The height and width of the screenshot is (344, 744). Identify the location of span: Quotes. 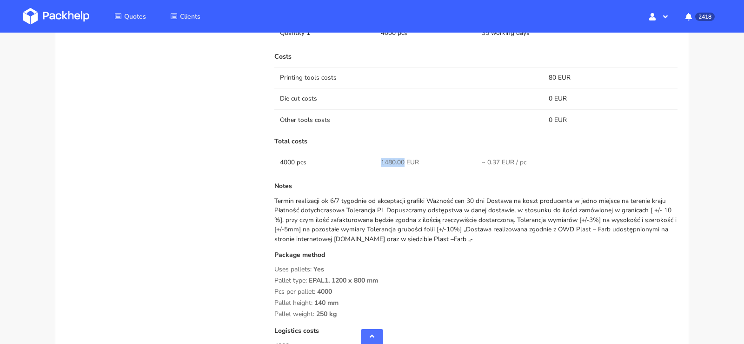
(135, 16).